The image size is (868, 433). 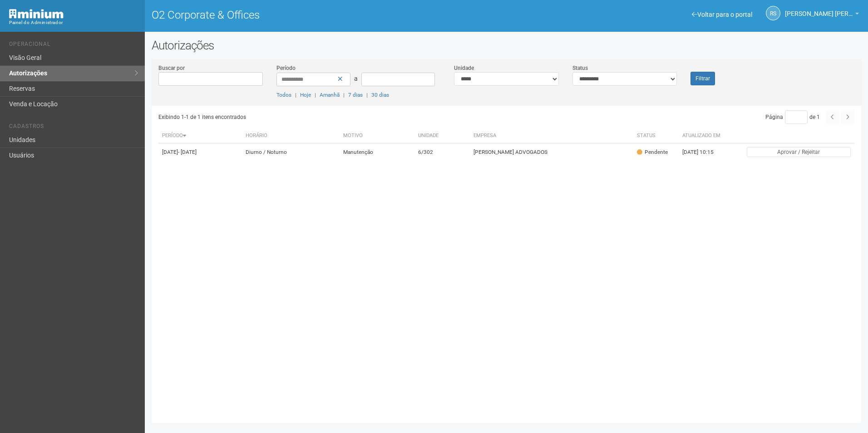 I want to click on th: Atualizado em, so click(x=703, y=136).